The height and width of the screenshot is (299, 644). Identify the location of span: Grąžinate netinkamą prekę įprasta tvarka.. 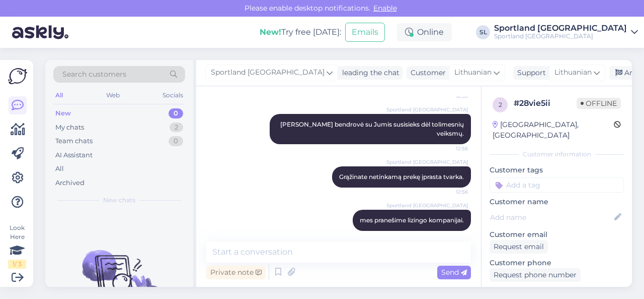
(401, 176).